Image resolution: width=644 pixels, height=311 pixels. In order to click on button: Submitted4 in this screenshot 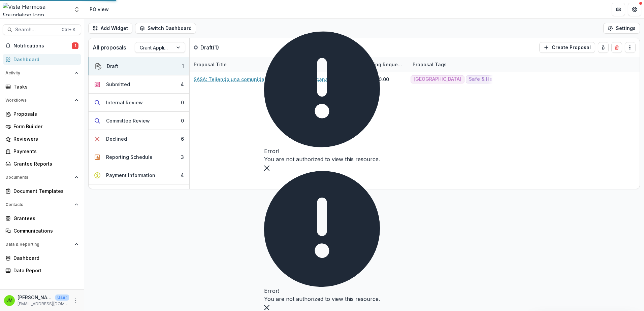, I will do `click(139, 85)`.